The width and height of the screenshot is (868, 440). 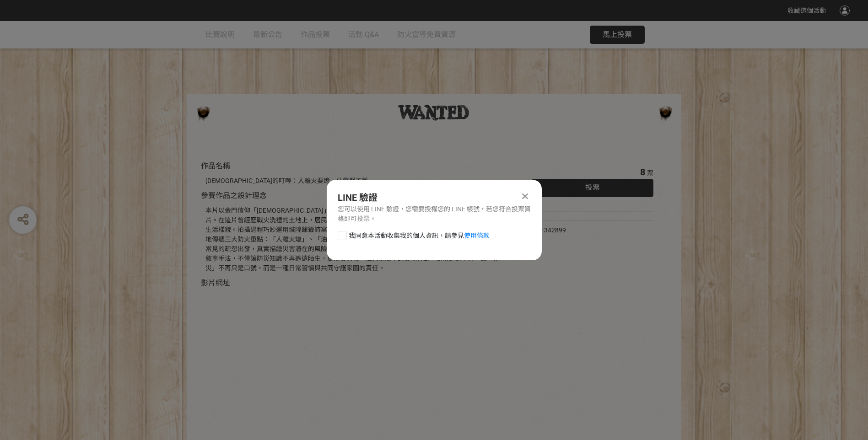 What do you see at coordinates (643, 172) in the screenshot?
I see `span: 8` at bounding box center [643, 172].